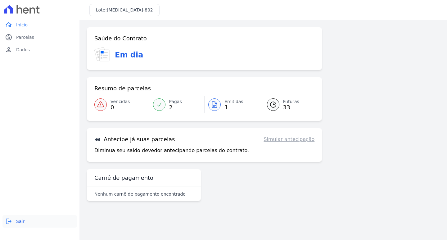 This screenshot has width=447, height=240. Describe the element at coordinates (291, 107) in the screenshot. I see `span: 33` at that location.